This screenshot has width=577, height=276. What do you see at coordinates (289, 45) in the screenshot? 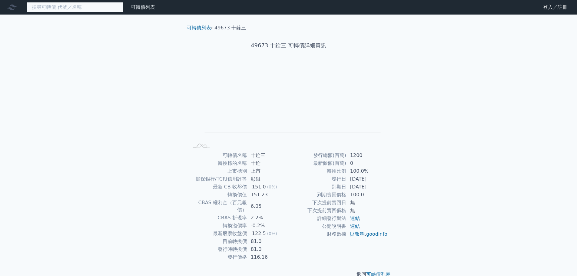
I see `h1: 49673 十銓三 可轉債詳細資訊` at bounding box center [289, 45].